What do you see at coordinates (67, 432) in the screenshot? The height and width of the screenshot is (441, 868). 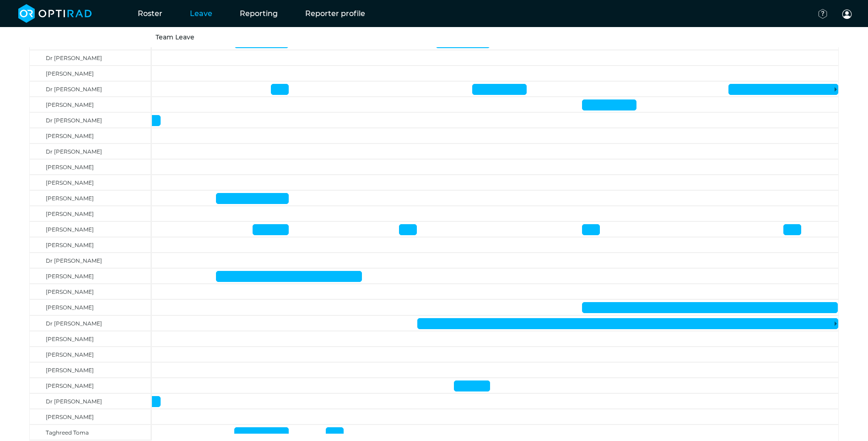 I see `span: Taghreed Toma` at bounding box center [67, 432].